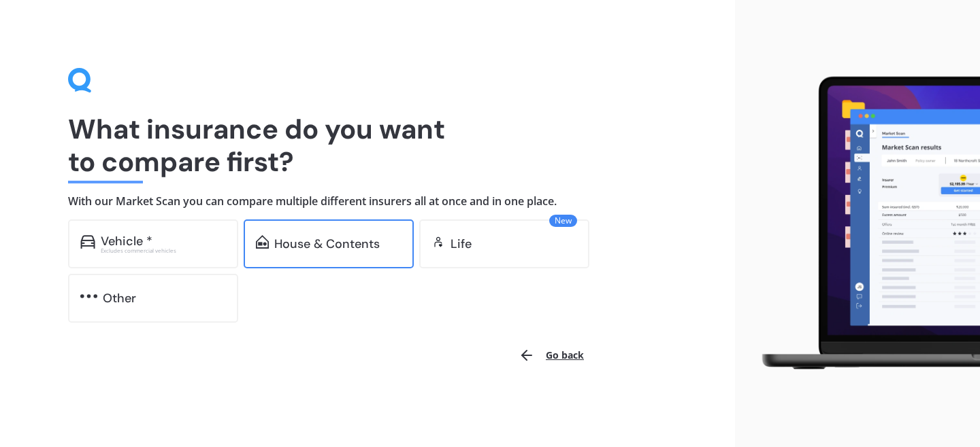 This screenshot has height=447, width=980. What do you see at coordinates (438, 242) in the screenshot?
I see `img: life.f720d6a2d7cdcd3ad642.svg` at bounding box center [438, 242].